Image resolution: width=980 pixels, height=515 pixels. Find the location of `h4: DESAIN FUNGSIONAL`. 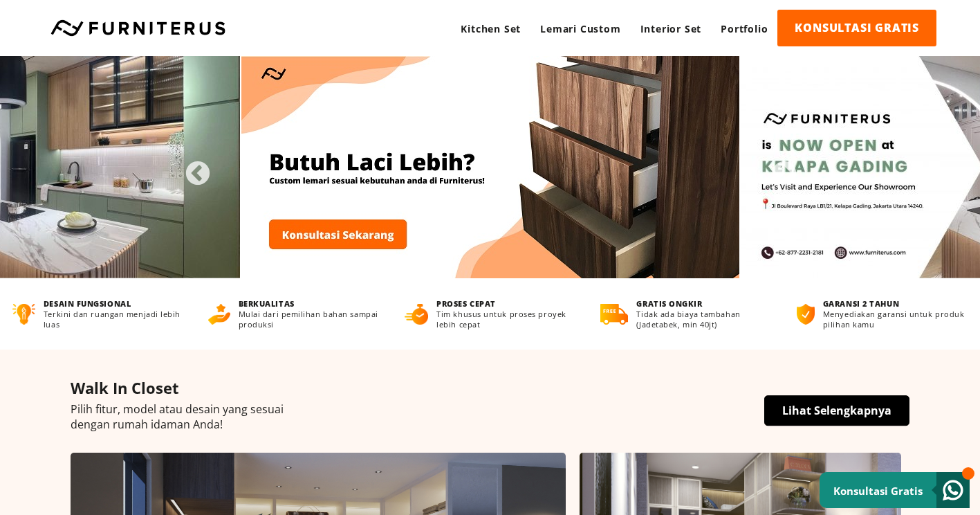

h4: DESAIN FUNGSIONAL is located at coordinates (113, 303).